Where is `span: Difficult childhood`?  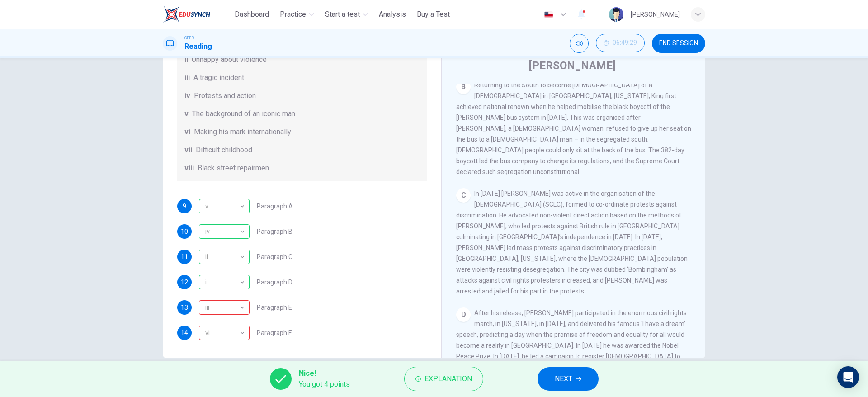 span: Difficult childhood is located at coordinates (224, 150).